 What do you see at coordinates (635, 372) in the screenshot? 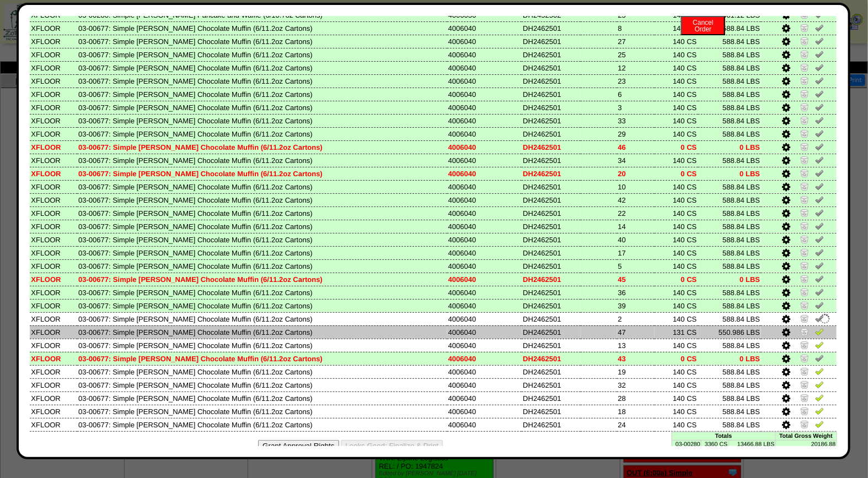
I see `td: 19` at bounding box center [635, 372].